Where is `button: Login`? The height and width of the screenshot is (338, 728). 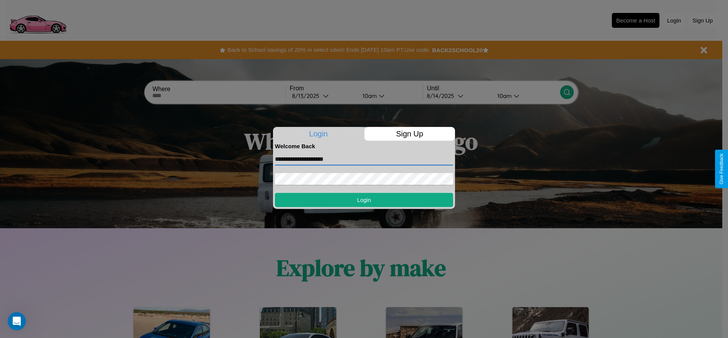 button: Login is located at coordinates (364, 199).